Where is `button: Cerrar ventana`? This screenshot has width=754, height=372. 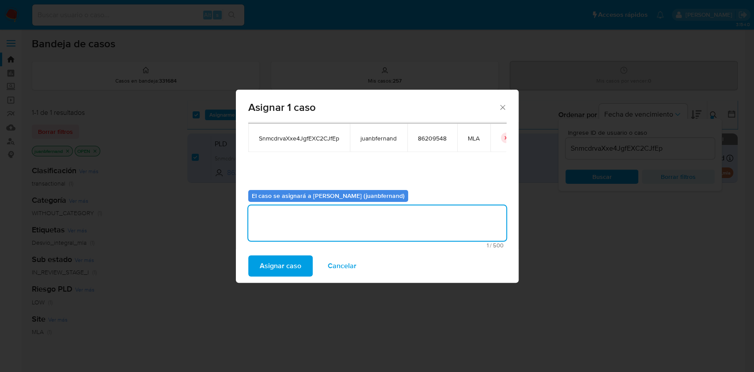 button: Cerrar ventana is located at coordinates (502, 107).